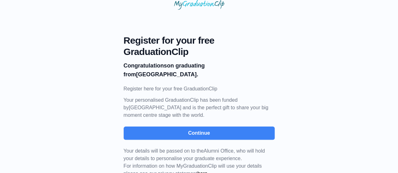 Image resolution: width=398 pixels, height=173 pixels. I want to click on span: Your details will be passed on to the , who will hold your details to personalise your graduate e..., so click(194, 155).